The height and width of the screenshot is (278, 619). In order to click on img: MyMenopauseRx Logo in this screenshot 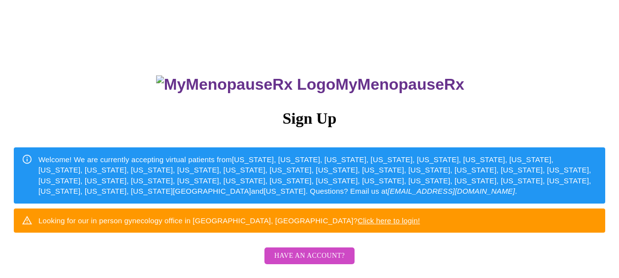, I will do `click(246, 84)`.